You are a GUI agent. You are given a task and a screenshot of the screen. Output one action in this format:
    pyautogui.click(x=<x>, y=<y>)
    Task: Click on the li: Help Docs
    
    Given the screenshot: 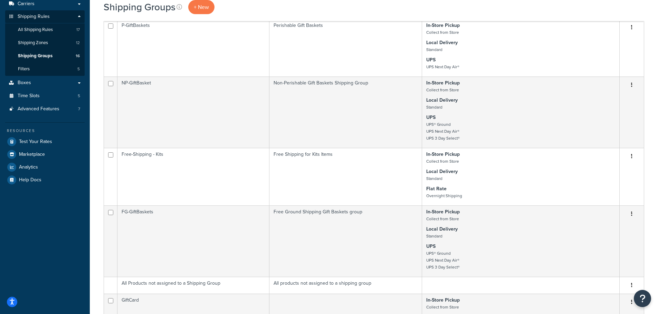 What is the action you would take?
    pyautogui.click(x=45, y=180)
    